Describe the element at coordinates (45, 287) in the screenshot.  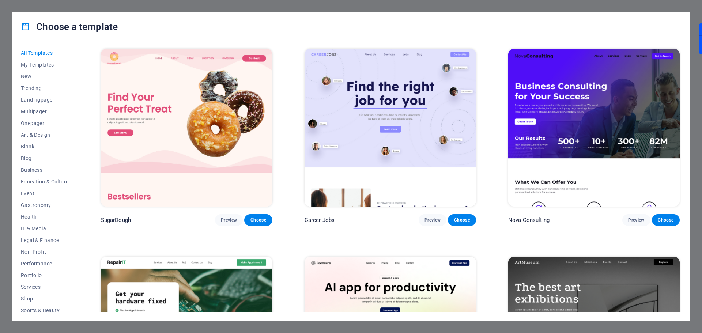
I see `button: Services` at that location.